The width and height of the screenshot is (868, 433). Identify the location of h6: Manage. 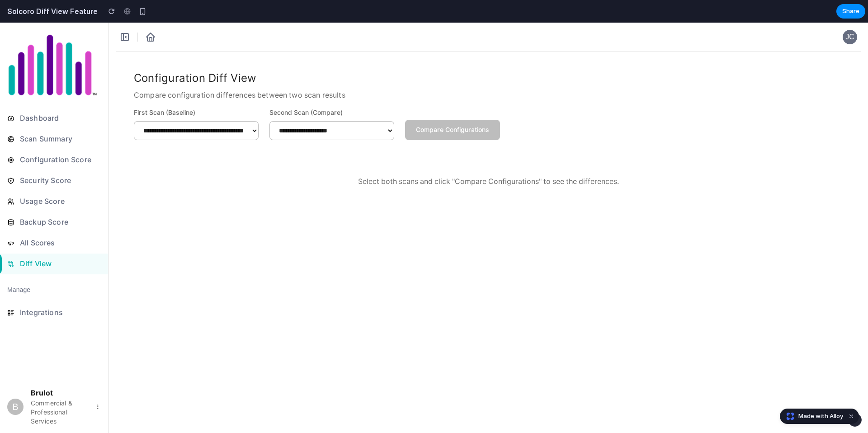
(19, 268).